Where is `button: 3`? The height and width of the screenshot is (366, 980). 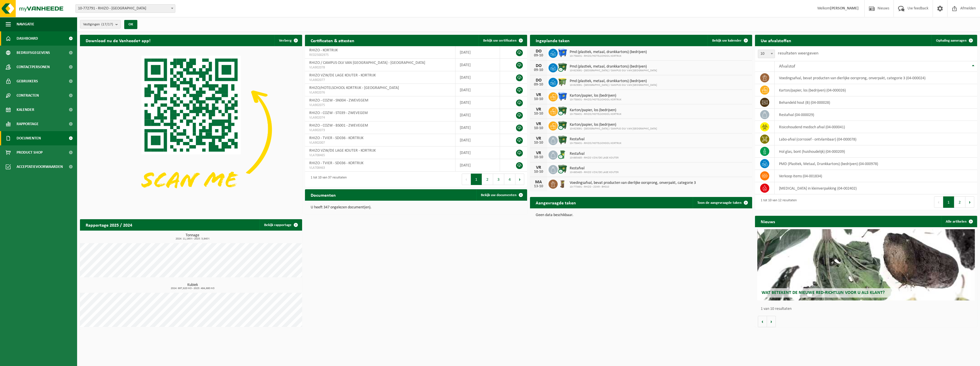 button: 3 is located at coordinates (498, 179).